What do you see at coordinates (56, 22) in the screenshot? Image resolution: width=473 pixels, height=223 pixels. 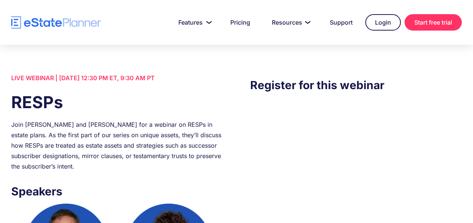 I see `a: home` at bounding box center [56, 22].